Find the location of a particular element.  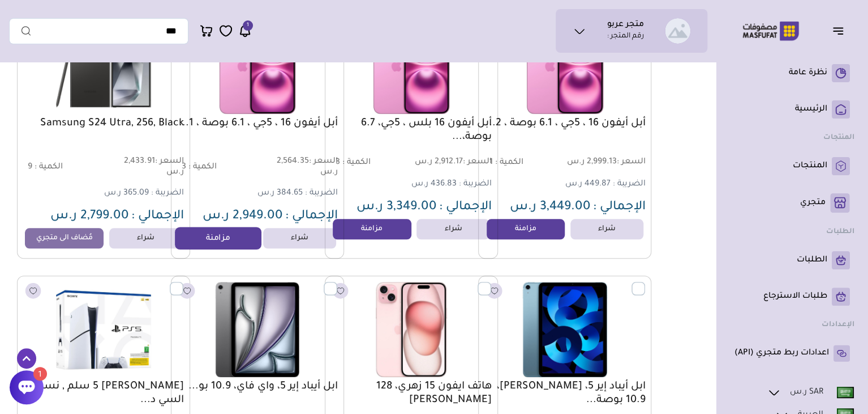

a: أبل أيفون 16 بلس ، 5جي، 6.7 بوصة،... is located at coordinates (412, 131).